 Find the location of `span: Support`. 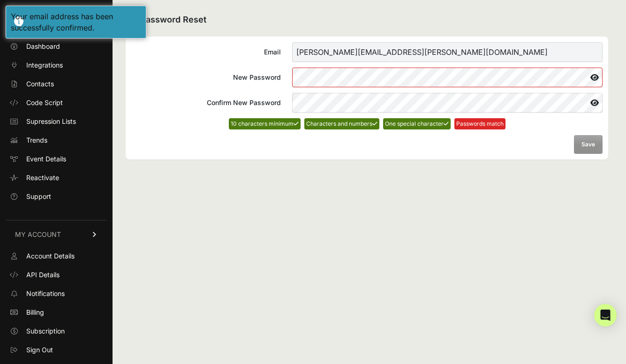

span: Support is located at coordinates (38, 196).